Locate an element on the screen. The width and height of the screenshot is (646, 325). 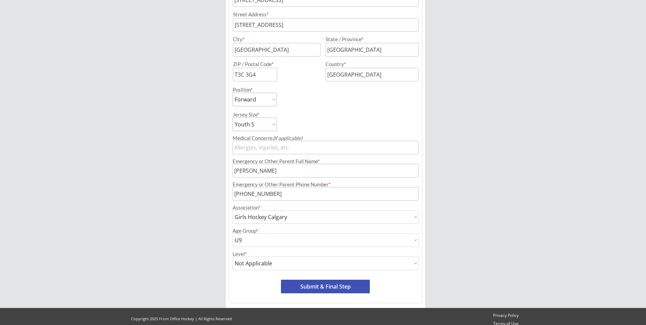
div: State / Province is located at coordinates (368, 39).